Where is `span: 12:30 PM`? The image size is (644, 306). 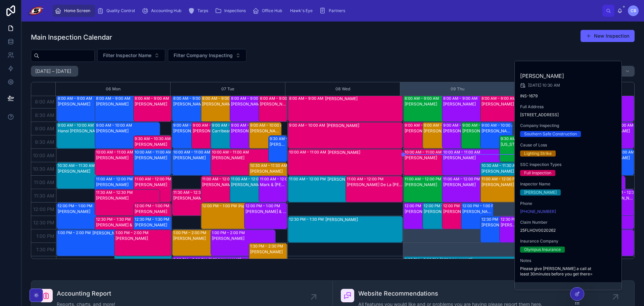 span: 12:30 PM is located at coordinates (44, 222).